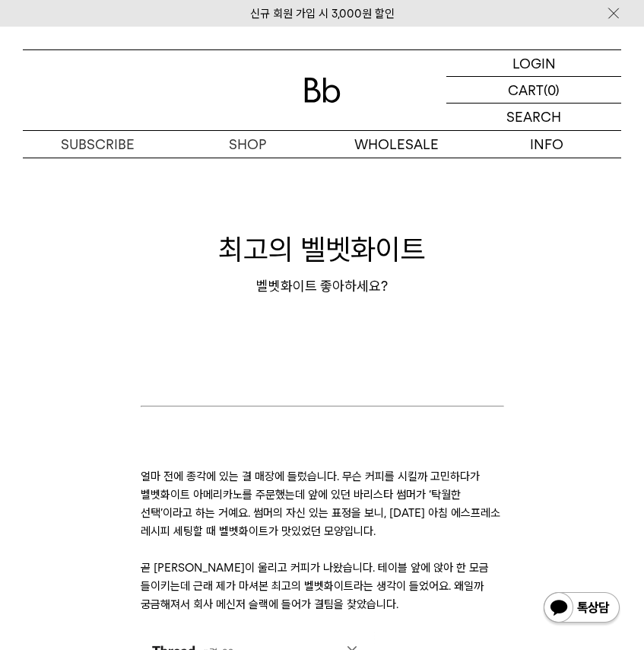 The height and width of the screenshot is (650, 644). What do you see at coordinates (551, 90) in the screenshot?
I see `p: (0)` at bounding box center [551, 90].